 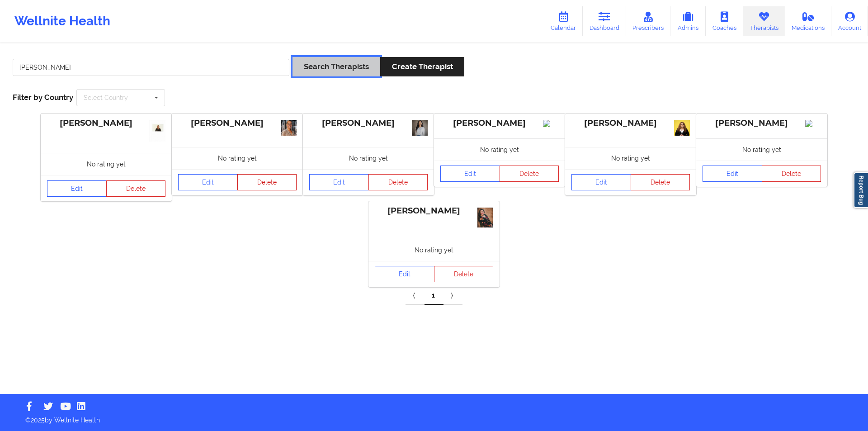 I want to click on img: gno8h-wlOpbxmqkLqYY7OikeN839OYnq_j0Ghh-nK40.png, so click(x=682, y=127).